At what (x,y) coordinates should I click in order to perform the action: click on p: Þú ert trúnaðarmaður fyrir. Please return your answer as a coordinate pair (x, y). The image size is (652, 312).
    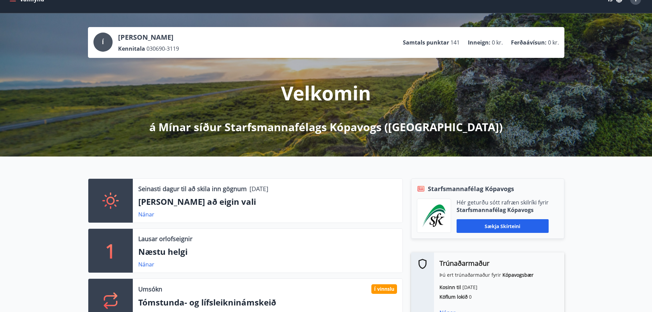
    Looking at the image, I should click on (499, 275).